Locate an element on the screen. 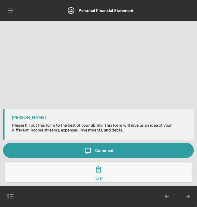 The height and width of the screenshot is (207, 197). button: Comment is located at coordinates (98, 150).